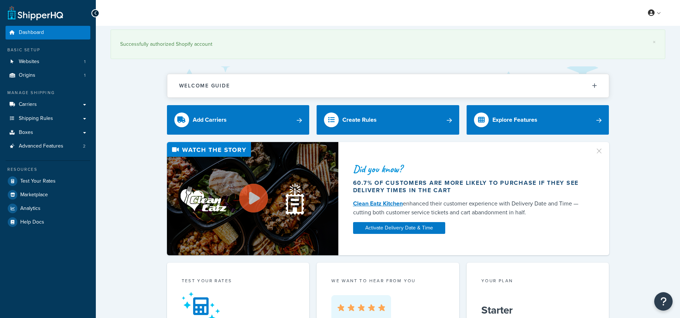  What do you see at coordinates (48, 181) in the screenshot?
I see `a: Test Your Rates` at bounding box center [48, 181].